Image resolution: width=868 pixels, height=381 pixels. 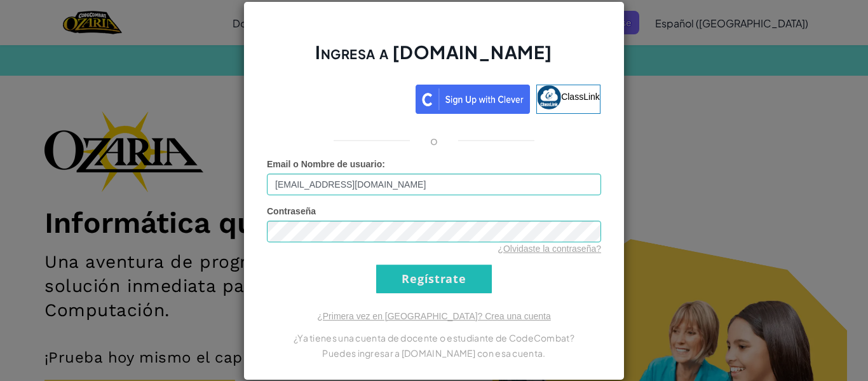 I want to click on span: Email o Nombre de usuario, so click(x=324, y=164).